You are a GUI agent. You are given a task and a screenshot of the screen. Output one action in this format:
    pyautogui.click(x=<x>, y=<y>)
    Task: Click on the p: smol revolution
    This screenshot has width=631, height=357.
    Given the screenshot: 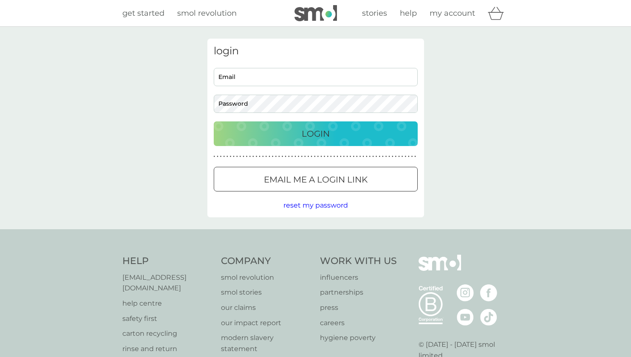 What is the action you would take?
    pyautogui.click(x=266, y=278)
    